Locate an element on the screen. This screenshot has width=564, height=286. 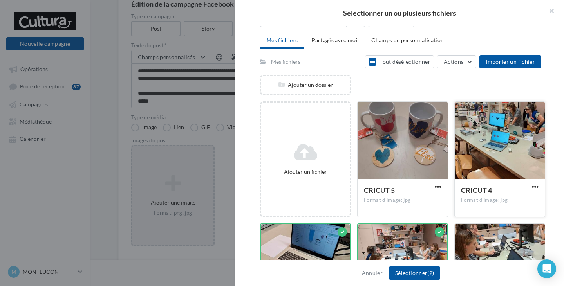
span: CRICUT 4 is located at coordinates (476, 190).